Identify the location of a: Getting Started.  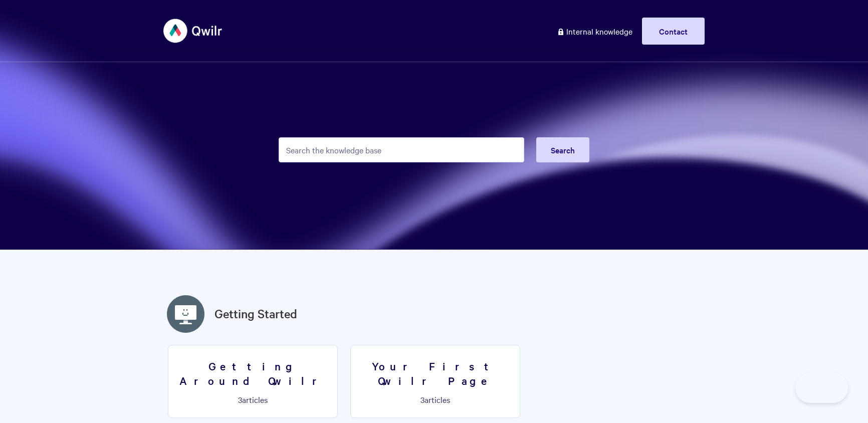
(256, 314).